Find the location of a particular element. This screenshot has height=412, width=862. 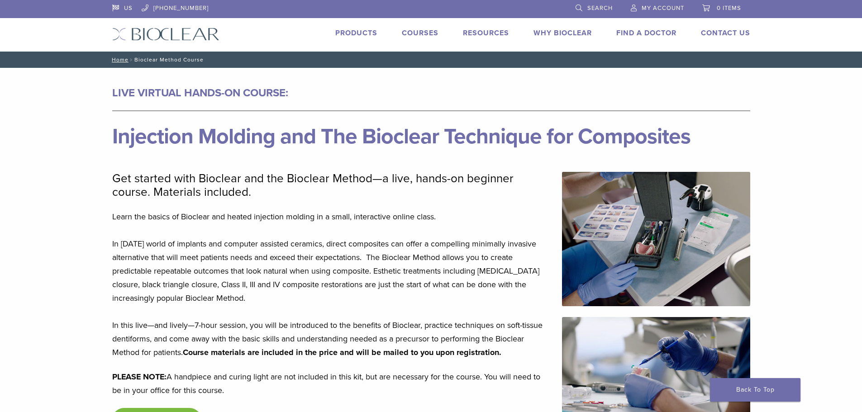

a: Products is located at coordinates (356, 33).